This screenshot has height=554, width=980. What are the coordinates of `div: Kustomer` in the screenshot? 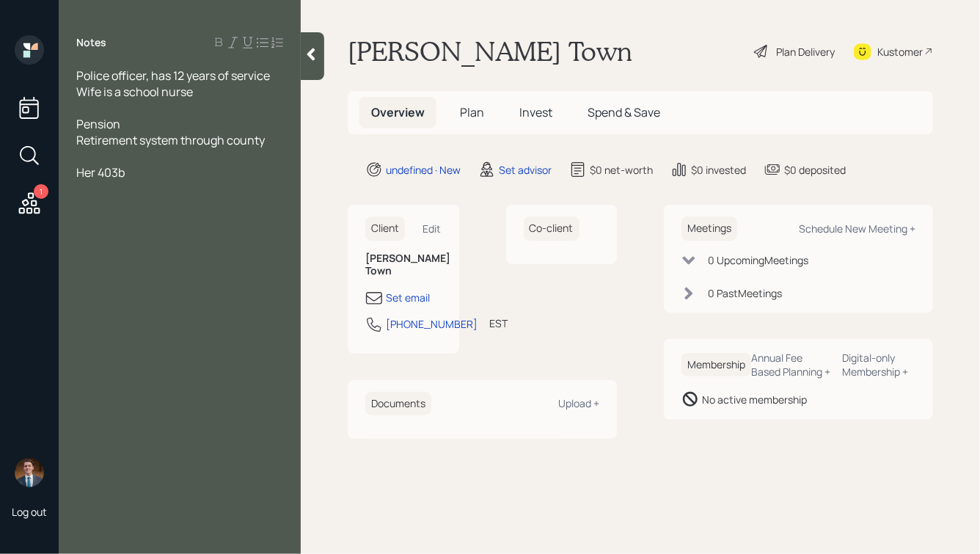 It's located at (900, 52).